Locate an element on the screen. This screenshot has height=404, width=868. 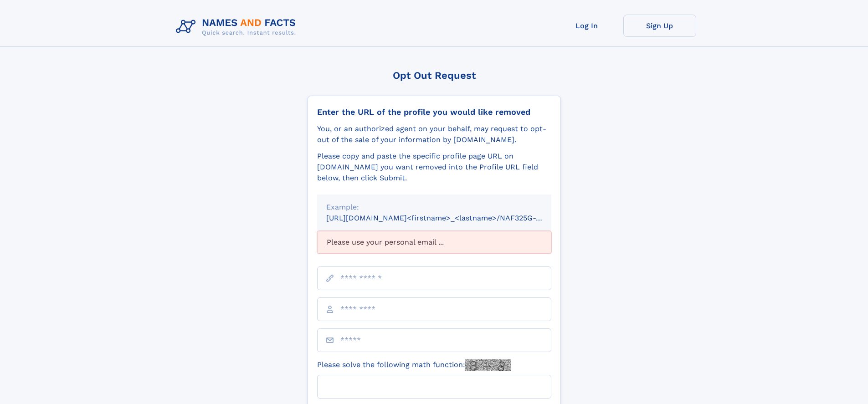
div: Please use your personal email ... is located at coordinates (434, 242).